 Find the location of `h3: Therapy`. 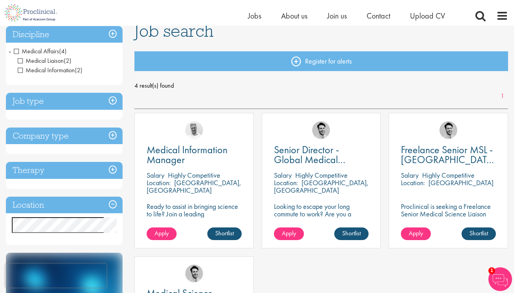

h3: Therapy is located at coordinates (64, 170).